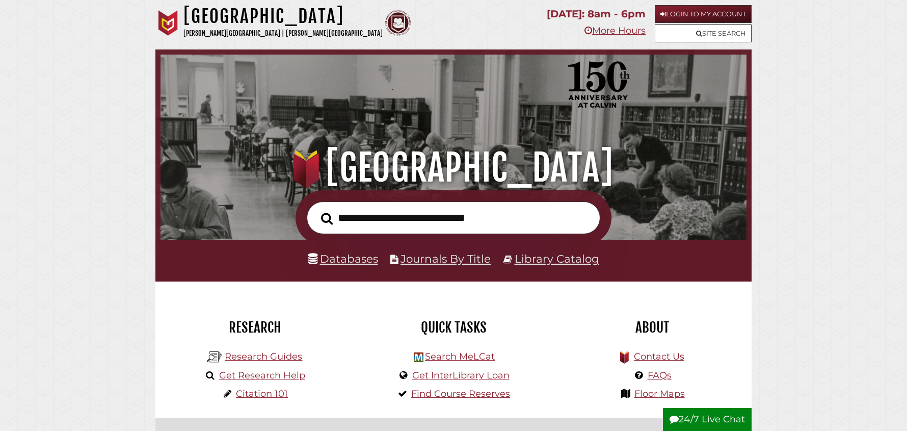 The height and width of the screenshot is (431, 907). I want to click on h2: Research, so click(255, 327).